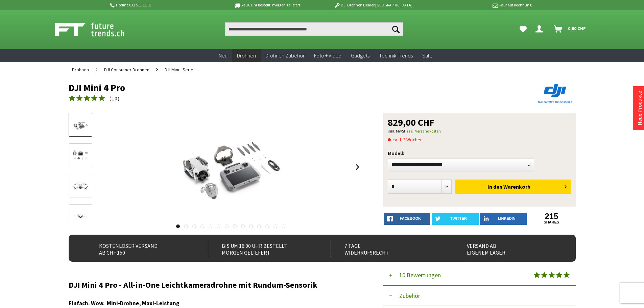 Image resolution: width=644 pixels, height=308 pixels. What do you see at coordinates (127, 70) in the screenshot?
I see `a: DJI Consumer Drohnen` at bounding box center [127, 70].